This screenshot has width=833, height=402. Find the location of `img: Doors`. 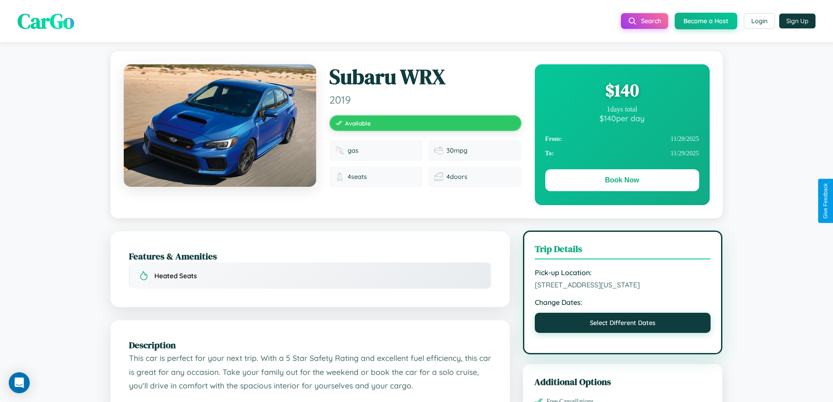

img: Doors is located at coordinates (439, 177).